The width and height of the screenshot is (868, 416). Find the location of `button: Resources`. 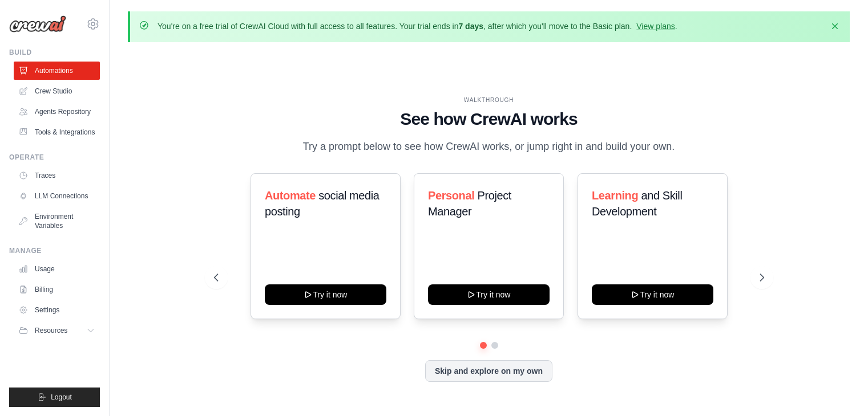

button: Resources is located at coordinates (57, 331).